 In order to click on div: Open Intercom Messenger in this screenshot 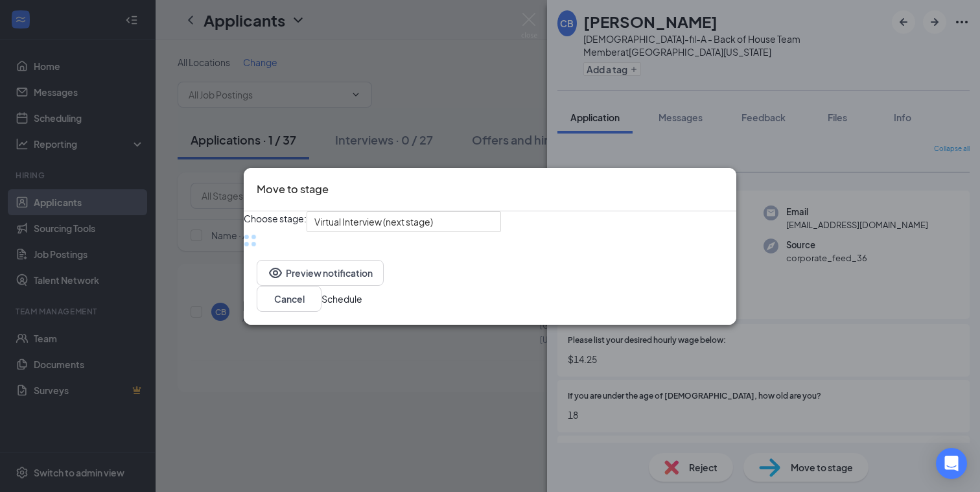, I will do `click(951, 463)`.